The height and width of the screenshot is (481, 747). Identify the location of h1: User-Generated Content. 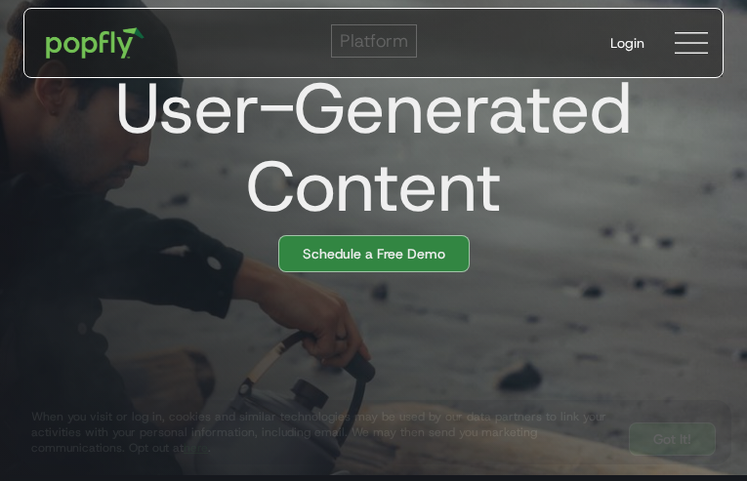
(365, 147).